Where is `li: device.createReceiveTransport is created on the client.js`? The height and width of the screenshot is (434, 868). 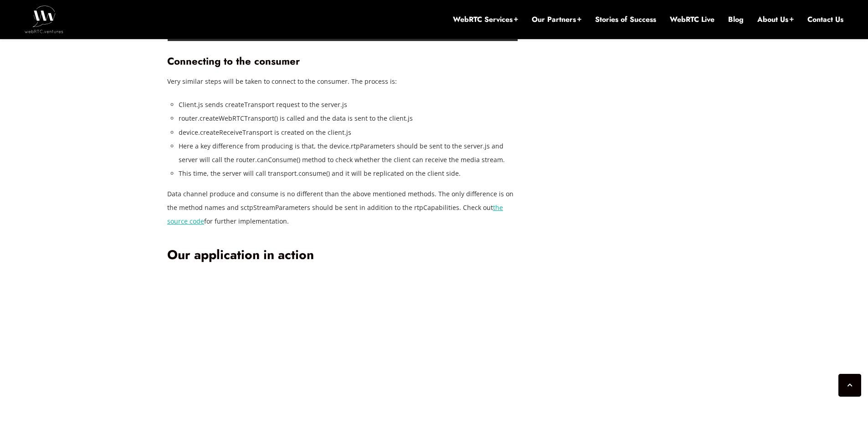
li: device.createReceiveTransport is created on the client.js is located at coordinates (348, 133).